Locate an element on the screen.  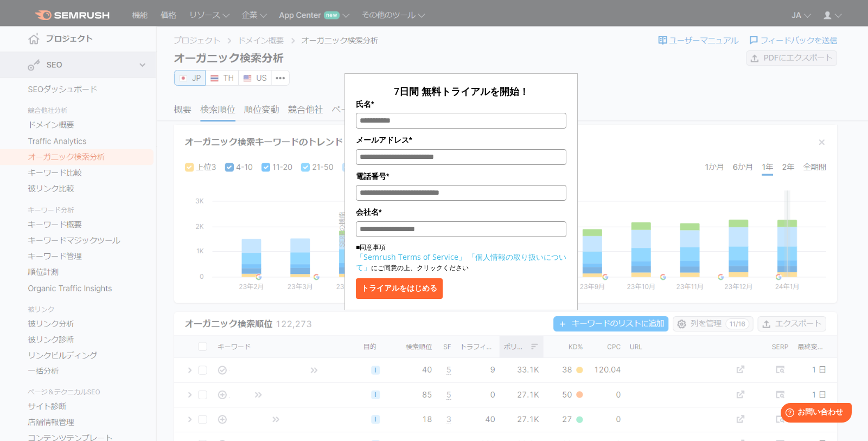
p: ■同意事項 にご同意の上、クリックください is located at coordinates (461, 257).